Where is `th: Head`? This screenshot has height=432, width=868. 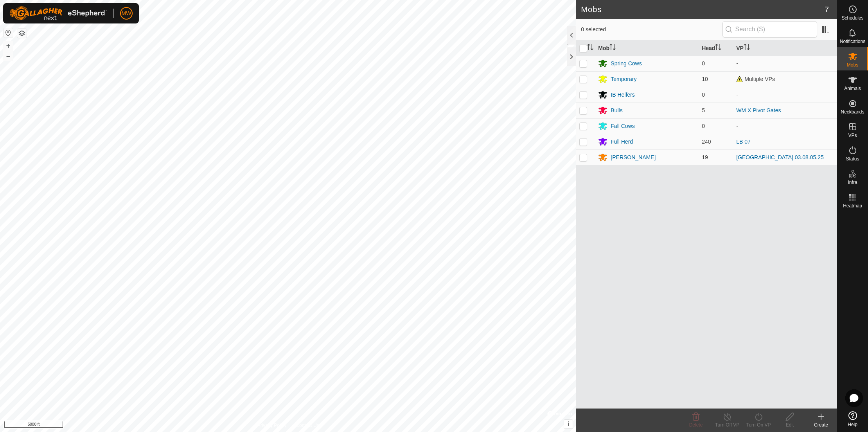
th: Head is located at coordinates (716, 48).